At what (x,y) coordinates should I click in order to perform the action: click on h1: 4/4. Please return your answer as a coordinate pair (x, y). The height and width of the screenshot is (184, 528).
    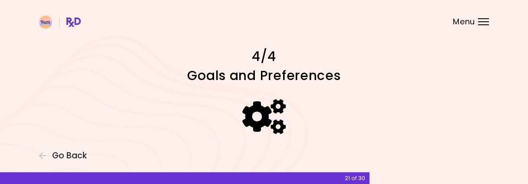
    Looking at the image, I should click on (264, 56).